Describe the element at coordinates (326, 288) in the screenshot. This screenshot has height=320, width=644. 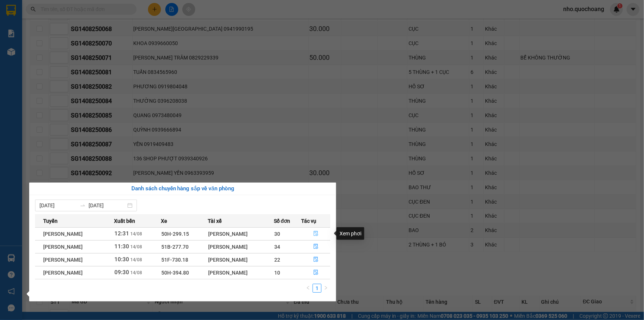
I see `button: right` at that location.